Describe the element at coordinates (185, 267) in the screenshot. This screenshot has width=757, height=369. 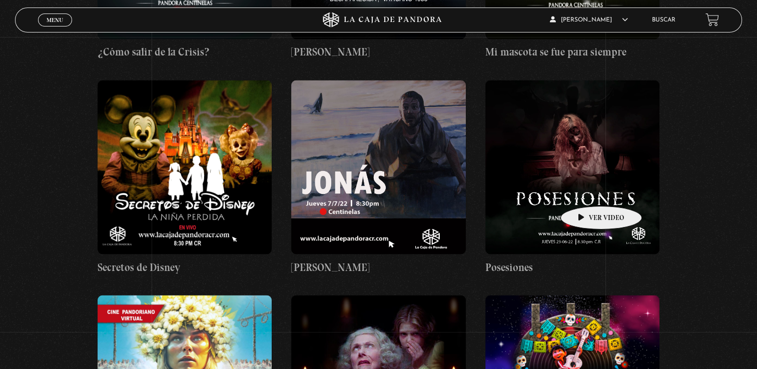
I see `h4: Secretos de Disney` at that location.